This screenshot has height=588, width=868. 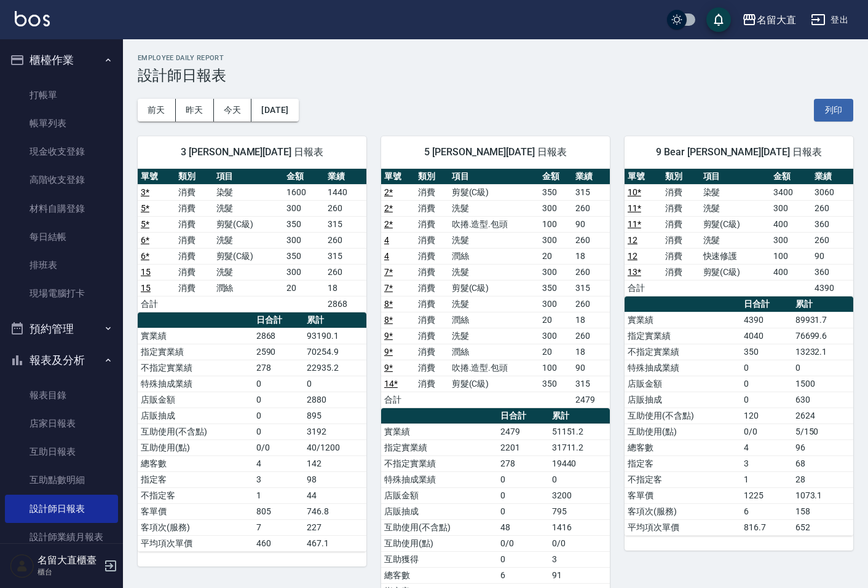 What do you see at coordinates (495, 75) in the screenshot?
I see `h3: 設計師日報表` at bounding box center [495, 75].